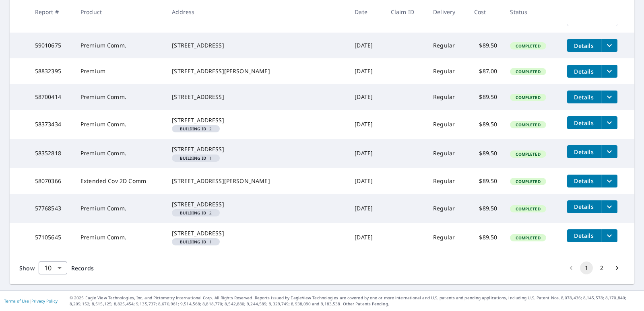 The width and height of the screenshot is (644, 311). I want to click on td: 59010675, so click(51, 45).